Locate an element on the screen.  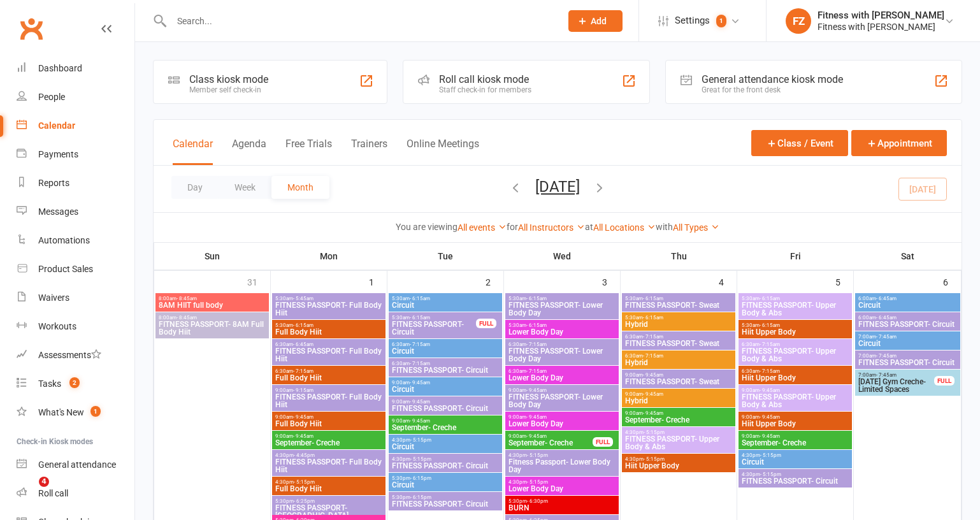
span: FITNESS PASSPORT- Full Body Hiit is located at coordinates (329, 401).